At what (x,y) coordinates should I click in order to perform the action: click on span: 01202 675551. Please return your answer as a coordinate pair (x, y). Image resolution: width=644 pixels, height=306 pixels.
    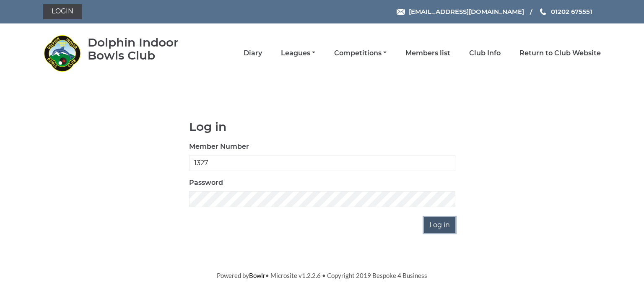
    Looking at the image, I should click on (571, 11).